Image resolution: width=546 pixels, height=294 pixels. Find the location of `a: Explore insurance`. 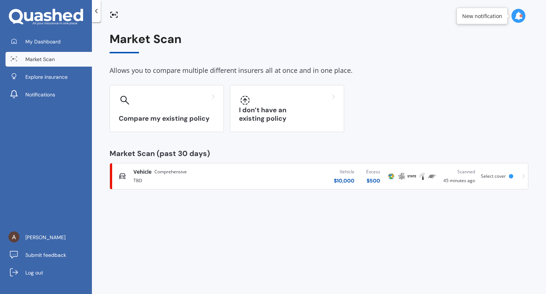

a: Explore insurance is located at coordinates (49, 77).